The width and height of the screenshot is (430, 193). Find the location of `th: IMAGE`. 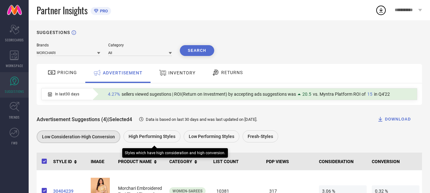

th: IMAGE is located at coordinates (102, 162).